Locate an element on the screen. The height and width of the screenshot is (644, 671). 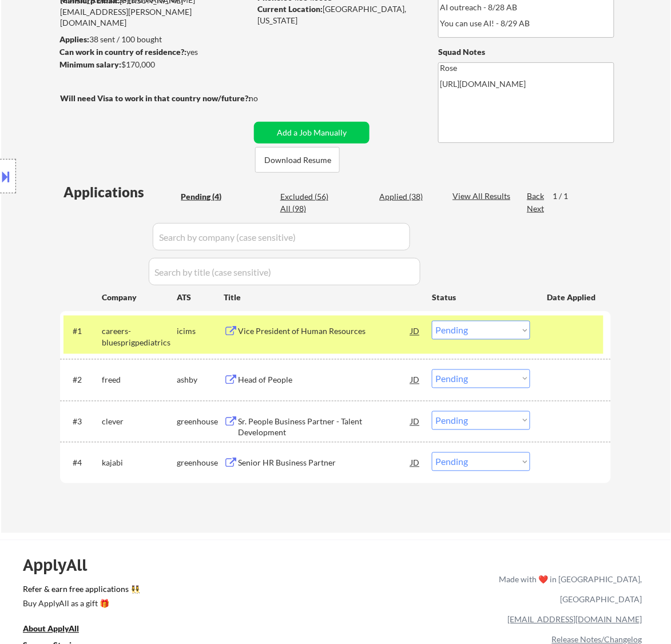
input: Search by company (case sensitive) is located at coordinates (281, 237).